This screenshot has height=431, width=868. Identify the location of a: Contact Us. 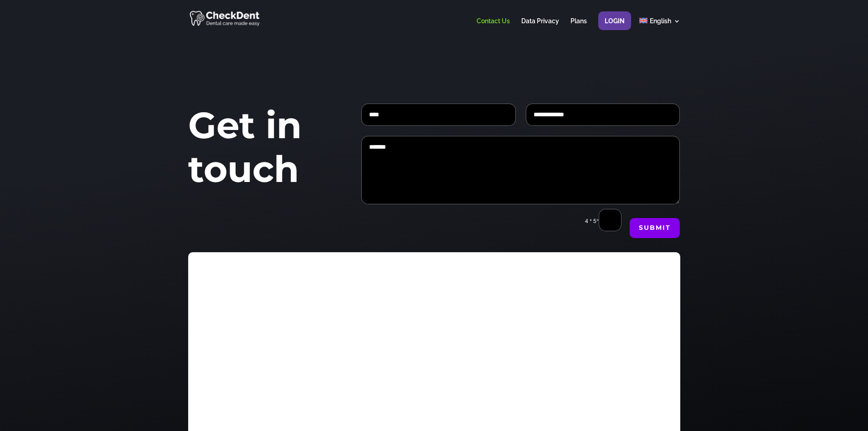
(493, 27).